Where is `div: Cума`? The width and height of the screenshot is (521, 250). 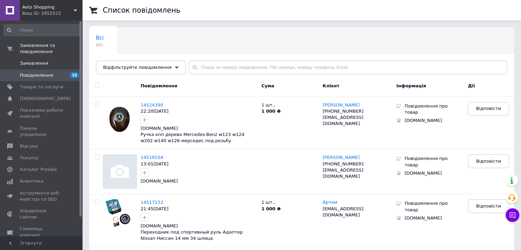 div: Cума is located at coordinates (288, 87).